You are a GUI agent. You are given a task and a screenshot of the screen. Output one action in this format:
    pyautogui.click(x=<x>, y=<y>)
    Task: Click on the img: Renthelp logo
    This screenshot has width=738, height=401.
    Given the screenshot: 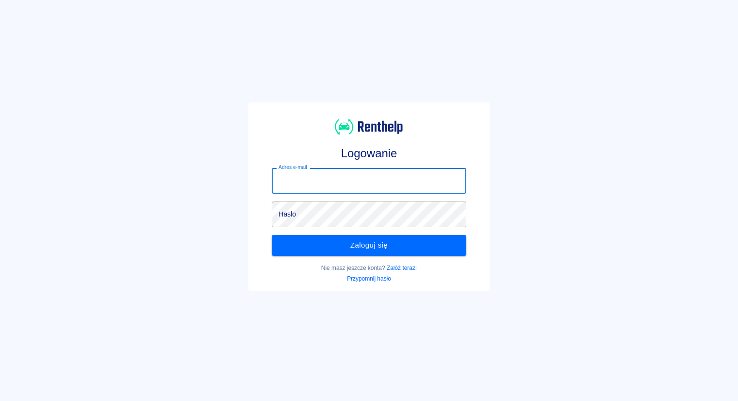 What is the action you would take?
    pyautogui.click(x=369, y=127)
    